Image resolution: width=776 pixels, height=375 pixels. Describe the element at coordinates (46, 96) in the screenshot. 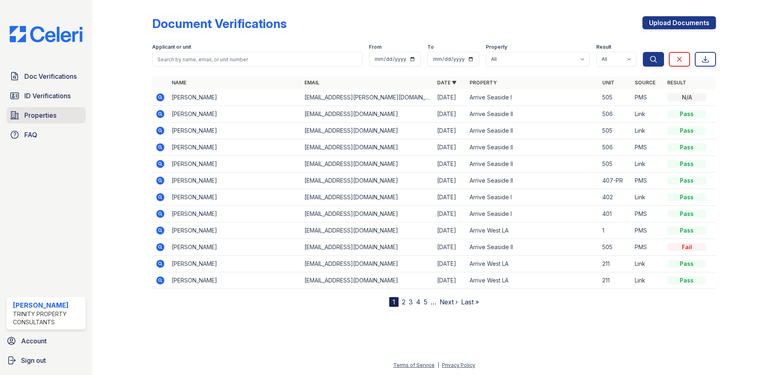

I see `a: ID Verifications` at that location.